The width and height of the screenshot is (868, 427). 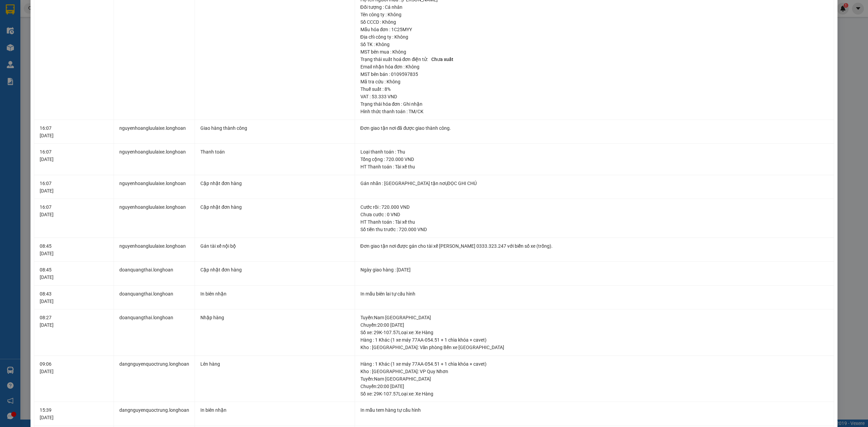 I want to click on div: Loại thanh toán : Thu, so click(x=594, y=152).